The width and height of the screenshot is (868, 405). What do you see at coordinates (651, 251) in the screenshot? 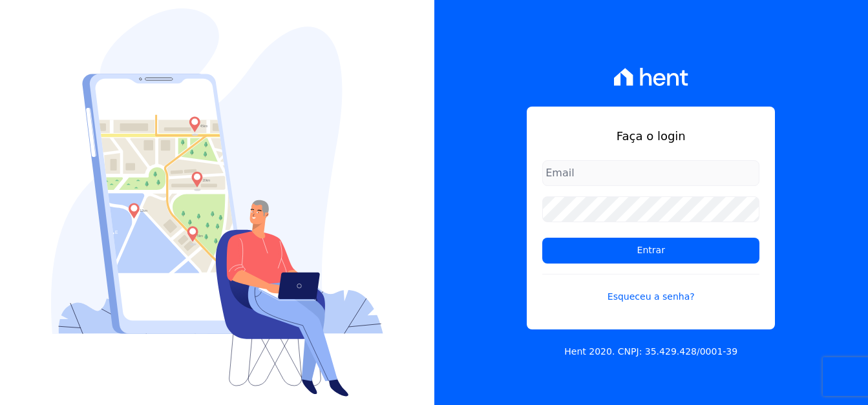
I see `input: Entrar` at bounding box center [651, 251].